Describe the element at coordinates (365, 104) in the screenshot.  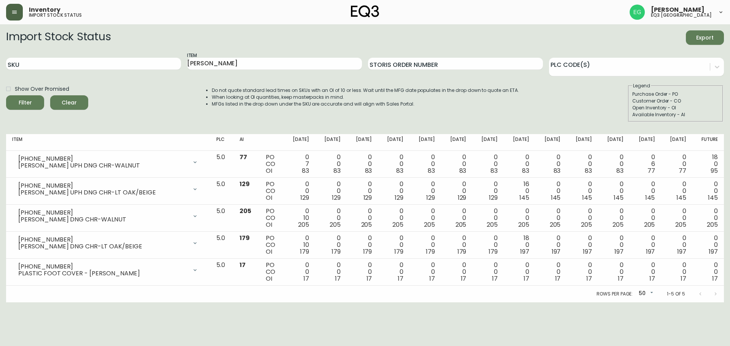
I see `li: MFGs listed in the drop down under the SKU are accurate and will align with Sales Portal.` at that location.